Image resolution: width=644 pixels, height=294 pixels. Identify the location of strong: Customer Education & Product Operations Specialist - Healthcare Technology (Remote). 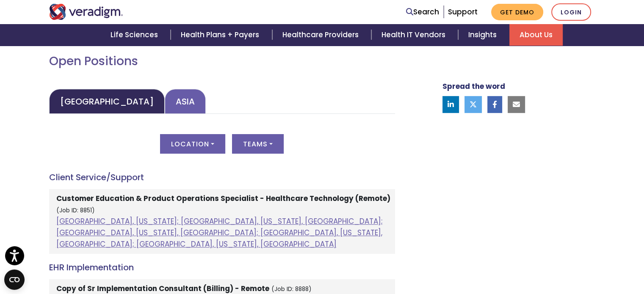
(223, 199).